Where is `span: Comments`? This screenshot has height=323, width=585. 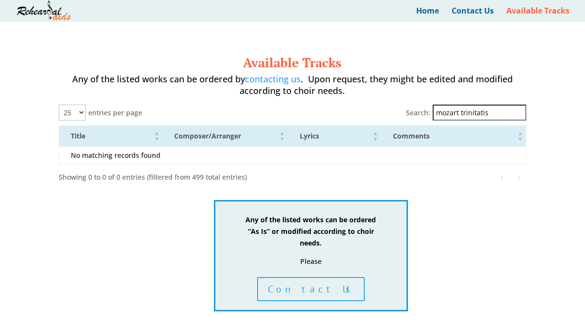 span: Comments is located at coordinates (411, 136).